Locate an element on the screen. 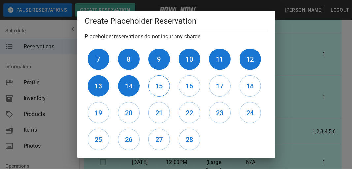  h5: Create Placeholder Reservation is located at coordinates (176, 21).